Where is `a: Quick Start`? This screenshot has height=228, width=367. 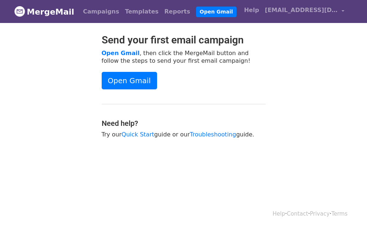 a: Quick Start is located at coordinates (138, 134).